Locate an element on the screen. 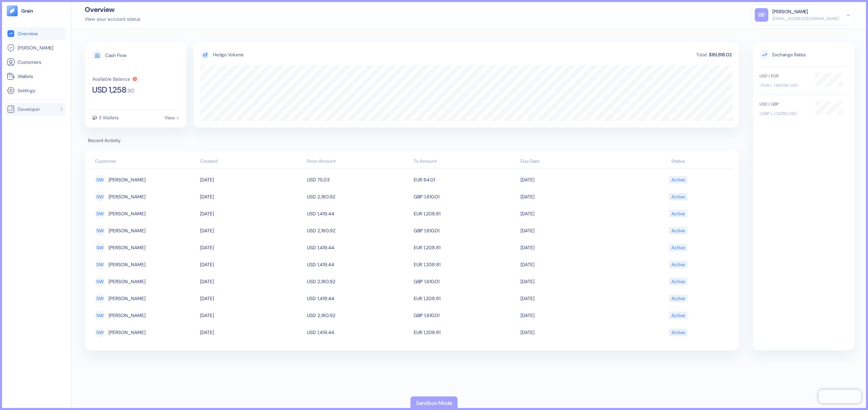  div: Overview is located at coordinates (112, 9).